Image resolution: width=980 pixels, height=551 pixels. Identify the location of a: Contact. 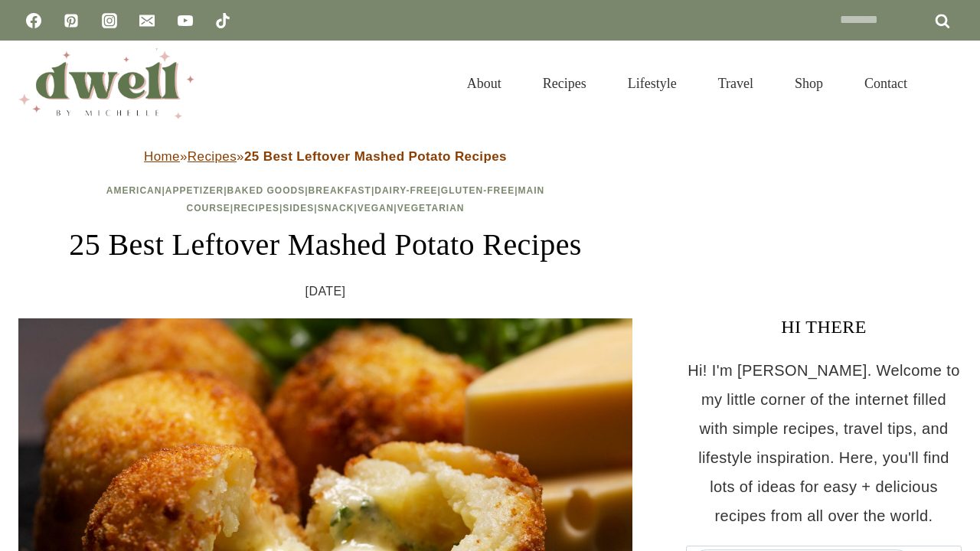
(886, 83).